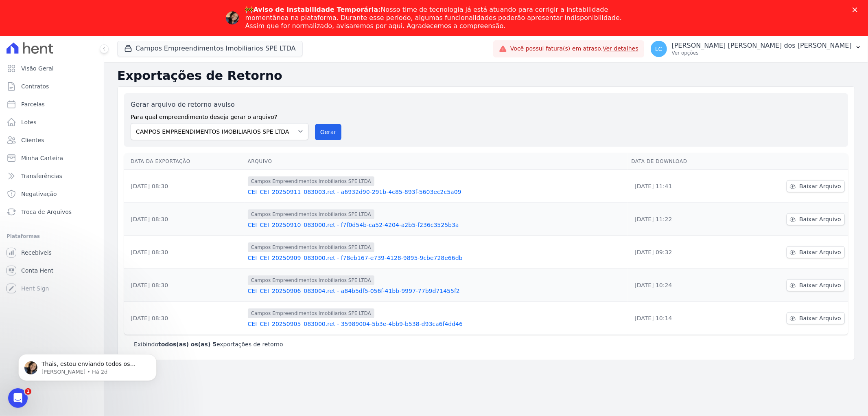 This screenshot has width=868, height=416. What do you see at coordinates (437, 18) in the screenshot?
I see `div: 🚧 Nosso time de tecnologia já está atuando para corrigir a instabilidade momentânea na plataforma...` at bounding box center [437, 18].